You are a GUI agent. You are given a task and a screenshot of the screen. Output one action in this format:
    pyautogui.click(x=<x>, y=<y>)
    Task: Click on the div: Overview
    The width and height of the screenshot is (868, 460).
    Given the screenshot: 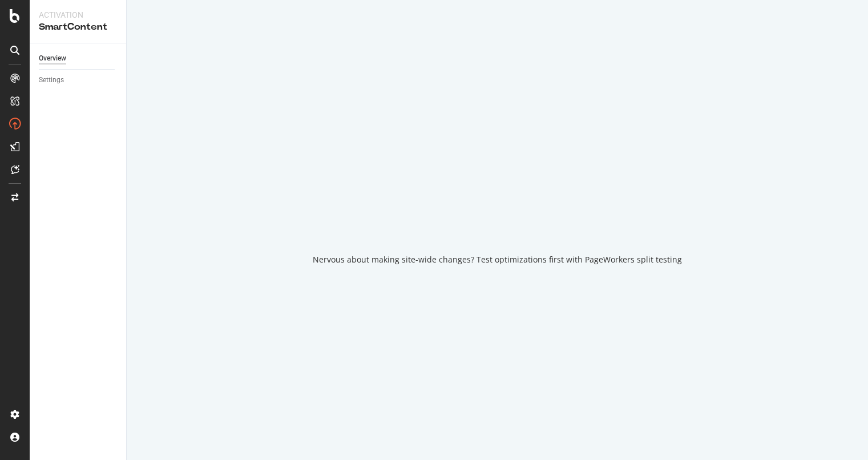 What is the action you would take?
    pyautogui.click(x=53, y=58)
    